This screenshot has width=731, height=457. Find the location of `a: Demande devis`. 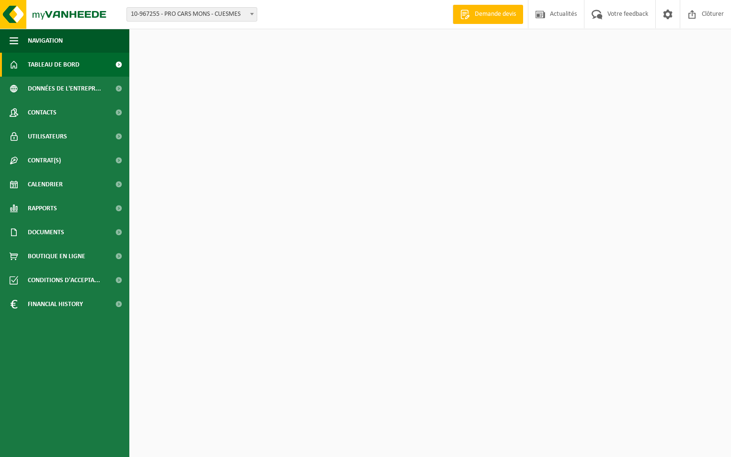

a: Demande devis is located at coordinates (487, 14).